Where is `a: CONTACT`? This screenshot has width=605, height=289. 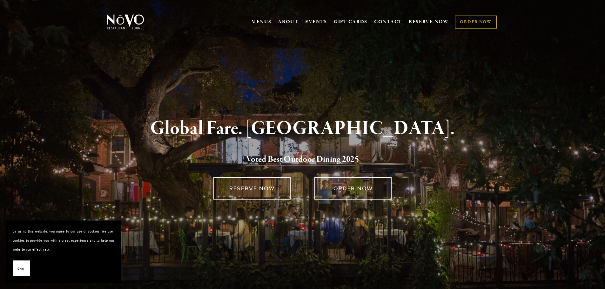 a: CONTACT is located at coordinates (388, 22).